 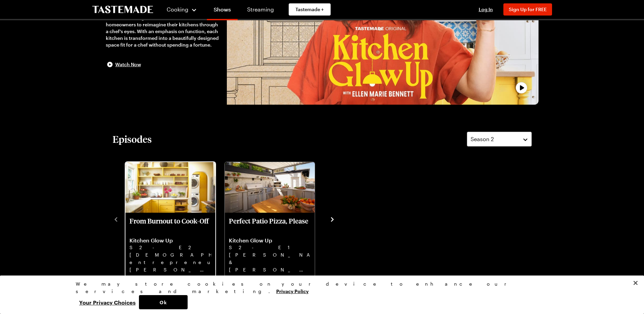 What do you see at coordinates (170, 220) in the screenshot?
I see `div: From Burnout to Cook-Off` at bounding box center [170, 220].